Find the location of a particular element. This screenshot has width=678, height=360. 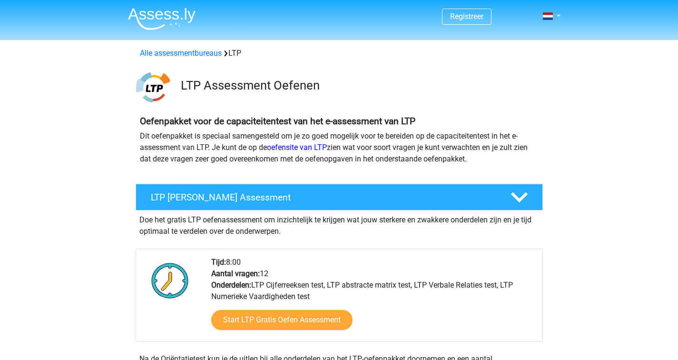

b: Onderdelen: is located at coordinates (231, 285).